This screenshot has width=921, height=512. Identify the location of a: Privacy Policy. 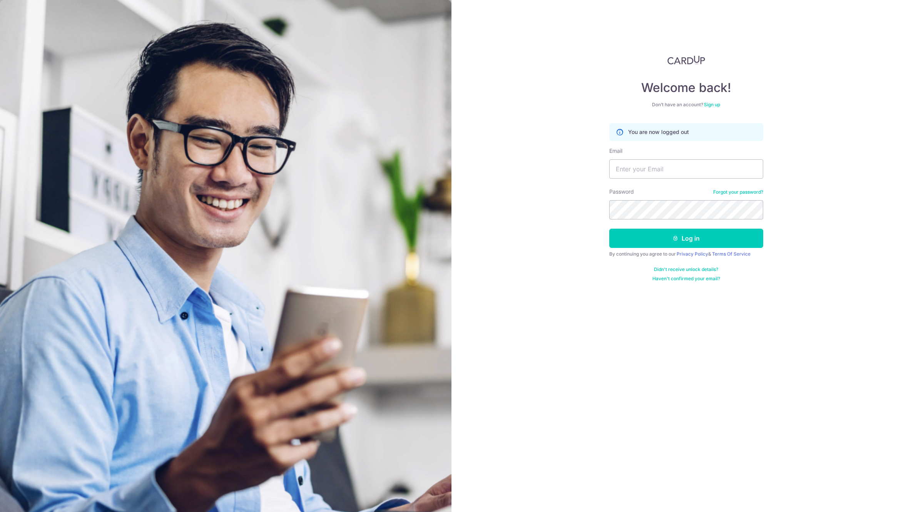
(692, 254).